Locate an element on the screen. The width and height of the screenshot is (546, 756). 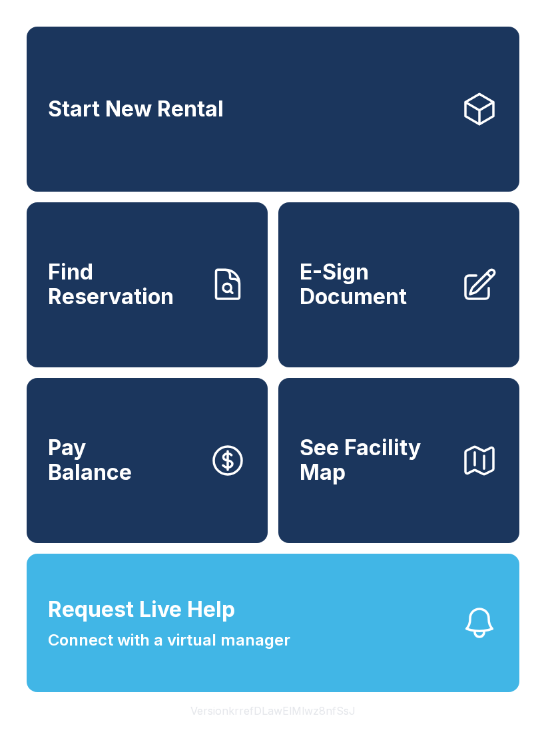
button: See Facility Map is located at coordinates (399, 461).